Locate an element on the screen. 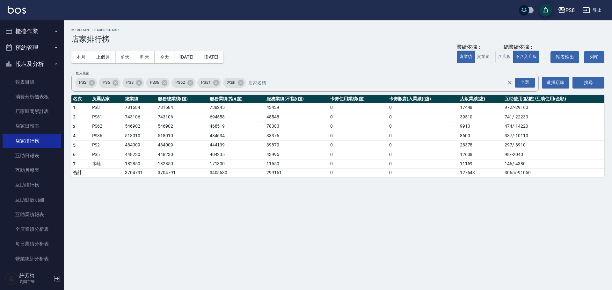  th: 互助使用(點數)/互助使用(金額) is located at coordinates (553, 99).